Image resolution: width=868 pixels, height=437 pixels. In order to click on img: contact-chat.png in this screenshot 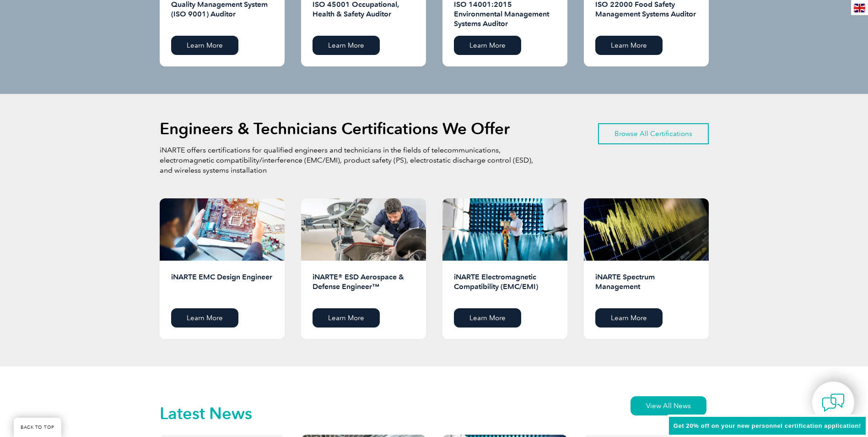, I will do `click(833, 402)`.